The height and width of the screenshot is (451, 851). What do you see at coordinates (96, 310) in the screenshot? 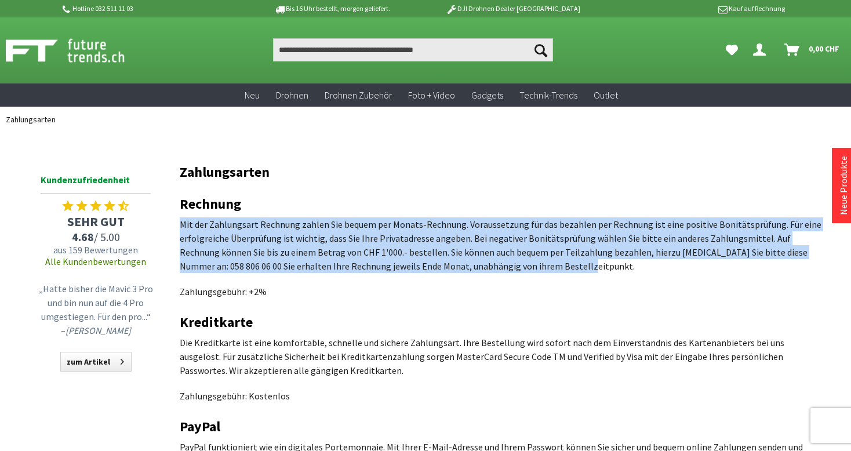
I see `p: „Hatte bisher die Mavic 3 Pro und bin nun auf die 4 Pro umgestiegen. Für den pro...“ –` at bounding box center [96, 310].